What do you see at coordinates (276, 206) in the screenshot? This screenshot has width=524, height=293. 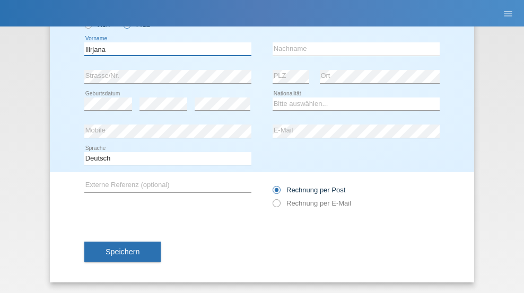 I see `input: Rechnung per E-Mail` at bounding box center [276, 206].